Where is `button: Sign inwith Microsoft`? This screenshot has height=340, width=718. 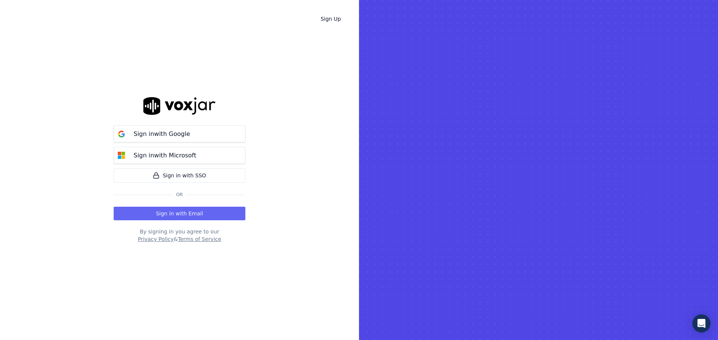
button: Sign inwith Microsoft is located at coordinates (180, 155).